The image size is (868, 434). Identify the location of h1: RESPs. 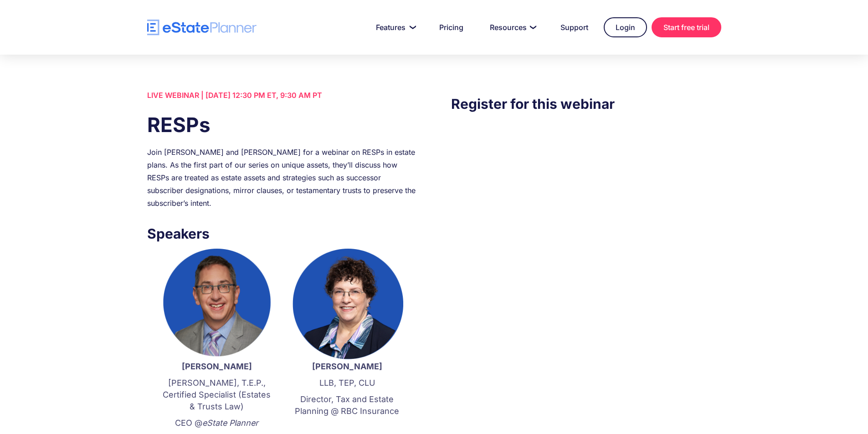
(282, 125).